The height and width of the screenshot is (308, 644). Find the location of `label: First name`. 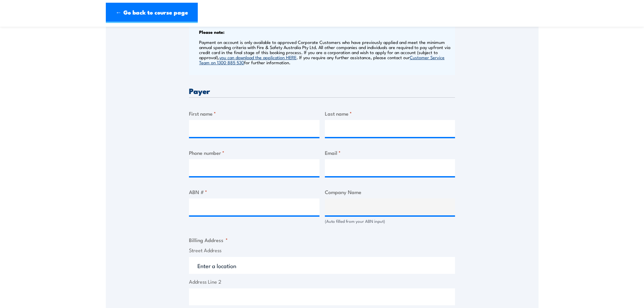

label: First name is located at coordinates (254, 113).